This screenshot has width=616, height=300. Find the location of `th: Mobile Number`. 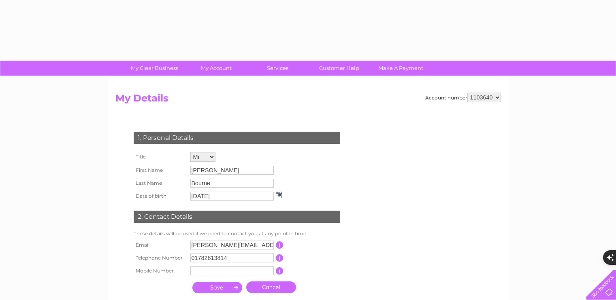

th: Mobile Number is located at coordinates (160, 271).